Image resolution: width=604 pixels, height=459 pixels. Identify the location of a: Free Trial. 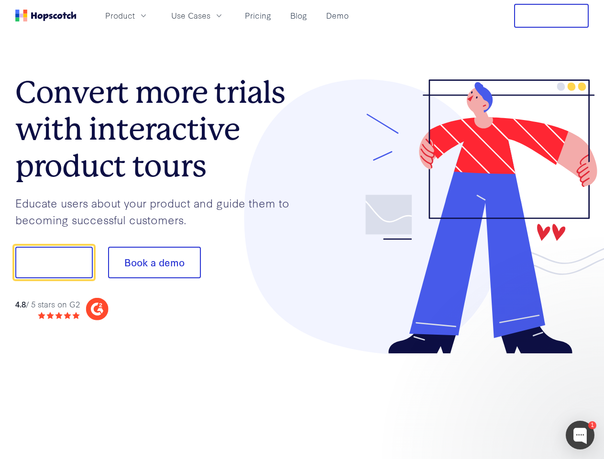
(552, 16).